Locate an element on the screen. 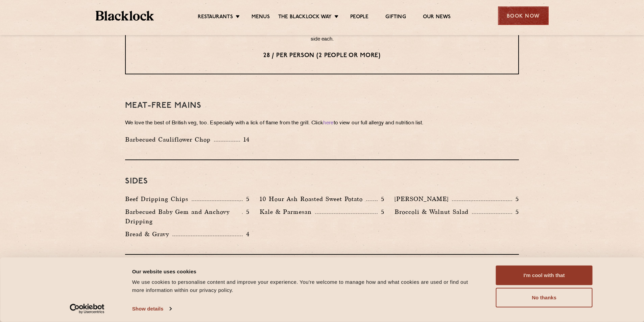 Image resolution: width=644 pixels, height=322 pixels. p: 28 / per person (2 people or more) is located at coordinates (322, 55).